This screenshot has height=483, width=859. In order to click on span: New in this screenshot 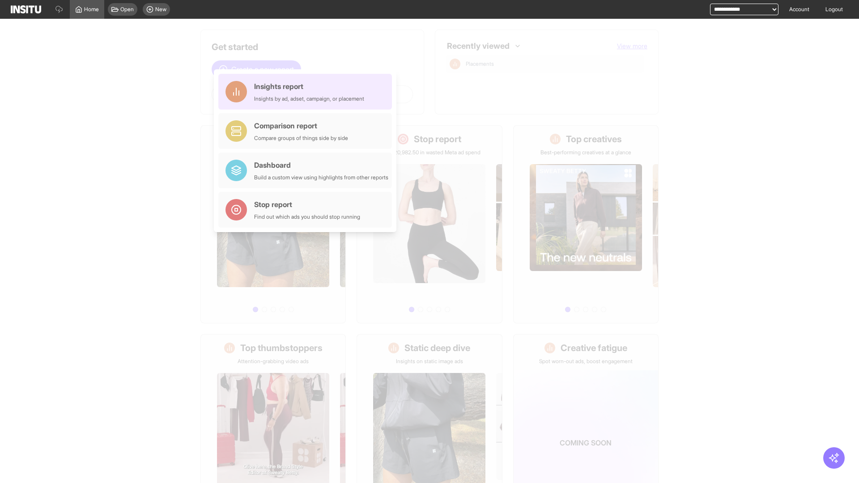, I will do `click(161, 9)`.